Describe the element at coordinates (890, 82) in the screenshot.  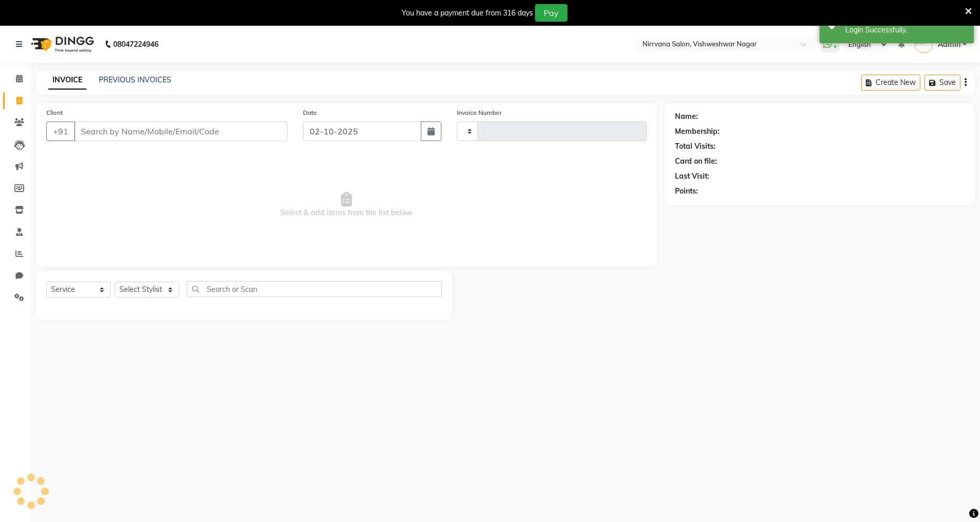
I see `button: Create New` at that location.